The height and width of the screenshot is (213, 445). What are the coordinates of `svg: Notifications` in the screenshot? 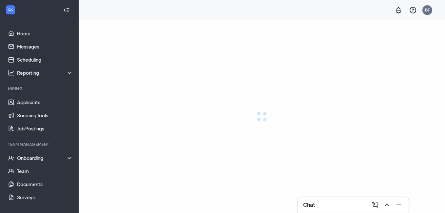 It's located at (399, 10).